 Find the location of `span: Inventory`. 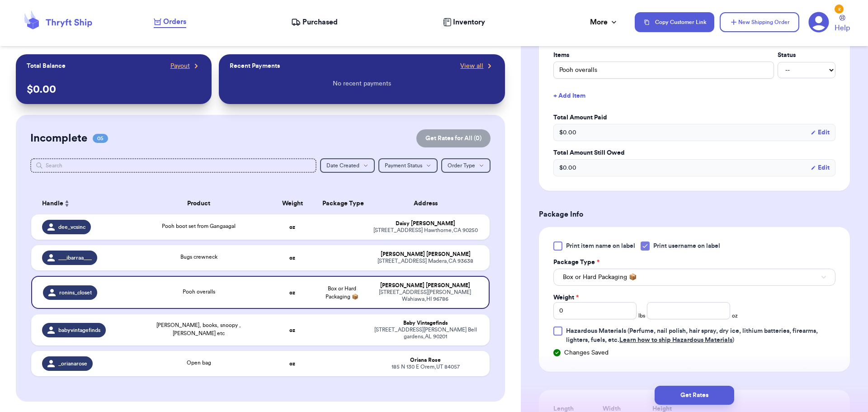

span: Inventory is located at coordinates (469, 22).